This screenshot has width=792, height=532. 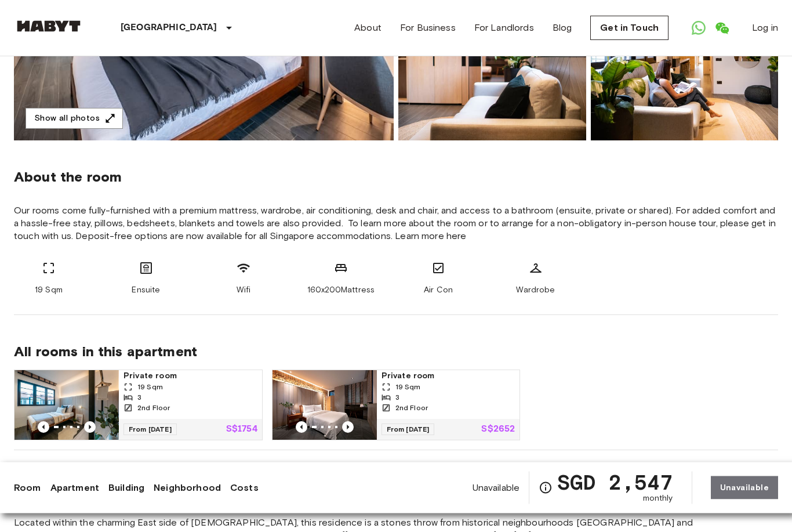 What do you see at coordinates (146, 291) in the screenshot?
I see `span: Ensuite` at bounding box center [146, 291].